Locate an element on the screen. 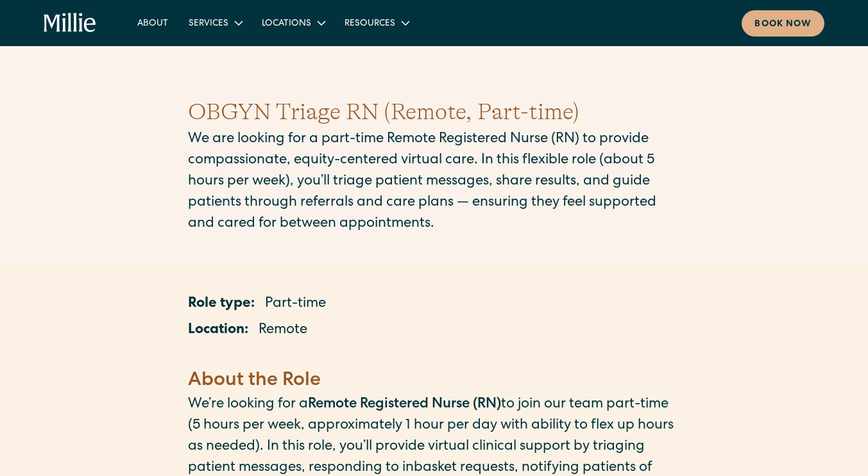 This screenshot has height=476, width=868. p: Part-time is located at coordinates (295, 304).